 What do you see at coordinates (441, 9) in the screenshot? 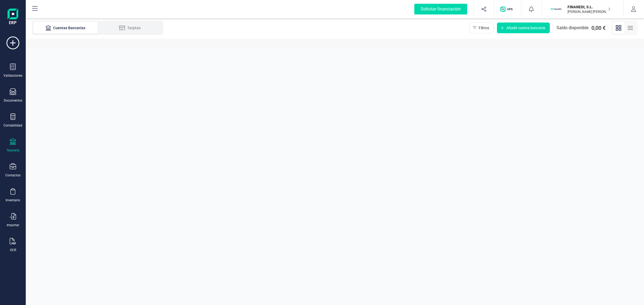
I see `div: Solicitar financiación` at bounding box center [441, 9].